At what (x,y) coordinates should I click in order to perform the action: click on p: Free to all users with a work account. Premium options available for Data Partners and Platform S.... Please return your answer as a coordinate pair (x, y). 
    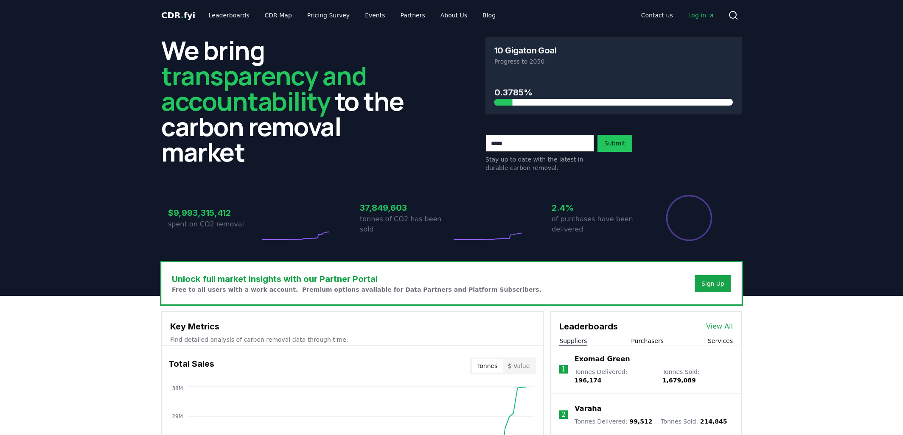
    Looking at the image, I should click on (356, 290).